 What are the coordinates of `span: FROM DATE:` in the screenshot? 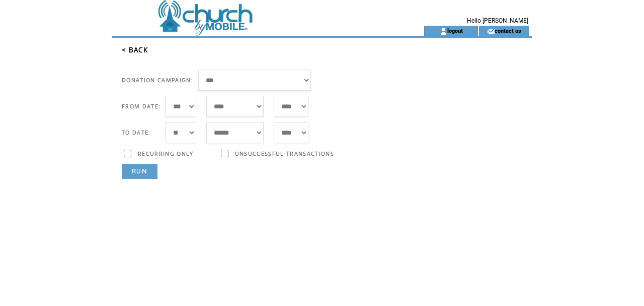 It's located at (141, 106).